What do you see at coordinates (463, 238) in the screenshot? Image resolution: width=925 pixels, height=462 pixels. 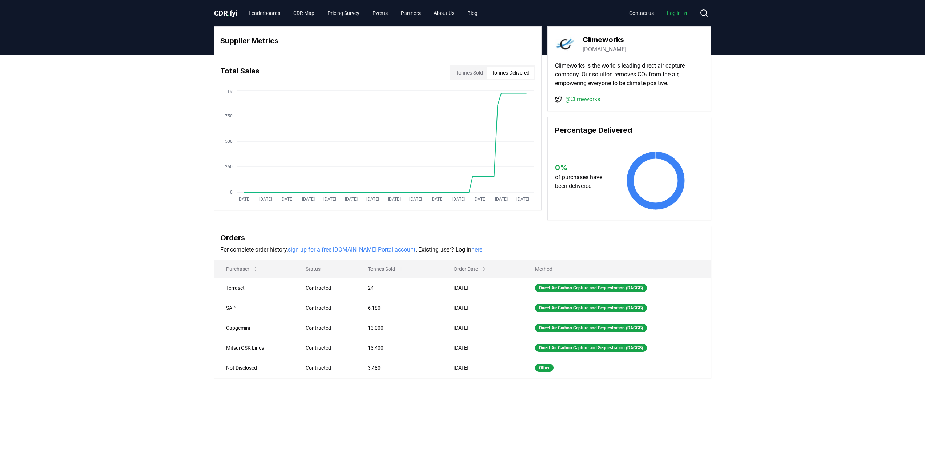 I see `h3: Orders` at bounding box center [463, 238].